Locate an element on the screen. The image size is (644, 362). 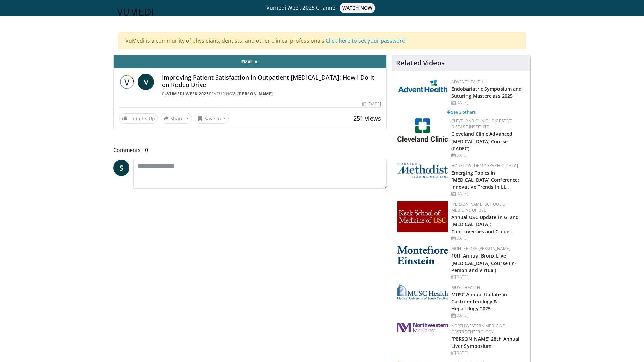
img: 5c3c682d-da39-4b33-93a5-b3fb6ba9580b.jpg.150x105_q85_autocrop_double_scale_upscale_version-0.2.jpg is located at coordinates (423, 85).